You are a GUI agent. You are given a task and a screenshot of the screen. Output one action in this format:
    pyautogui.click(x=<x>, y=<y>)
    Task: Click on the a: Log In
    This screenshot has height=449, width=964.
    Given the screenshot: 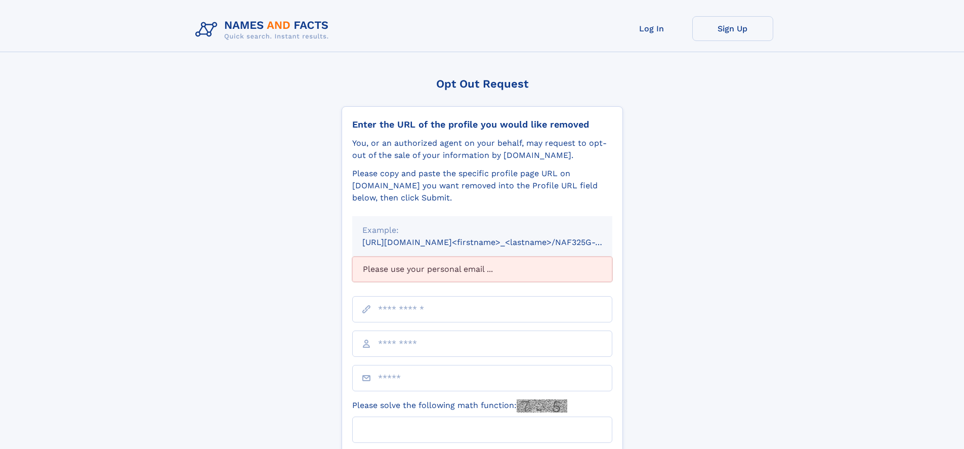 What is the action you would take?
    pyautogui.click(x=652, y=28)
    